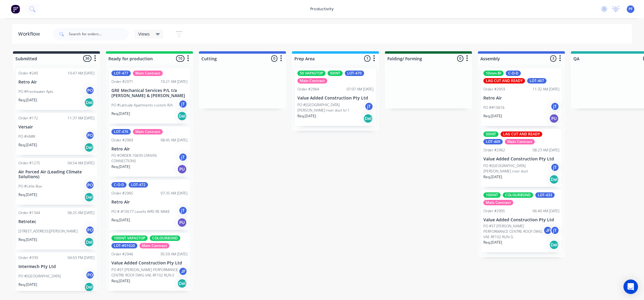 The image size is (644, 300). Describe the element at coordinates (144, 34) in the screenshot. I see `span: Views` at that location.